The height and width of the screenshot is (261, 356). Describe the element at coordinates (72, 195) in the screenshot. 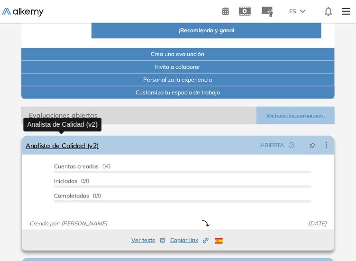

I see `span: Completados` at that location.